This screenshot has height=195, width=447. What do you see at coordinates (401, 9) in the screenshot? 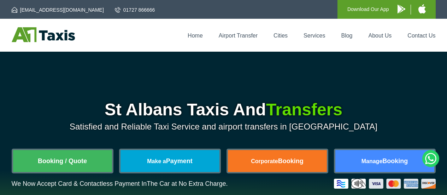
I see `img: A1 Taxis Android App` at bounding box center [401, 9].